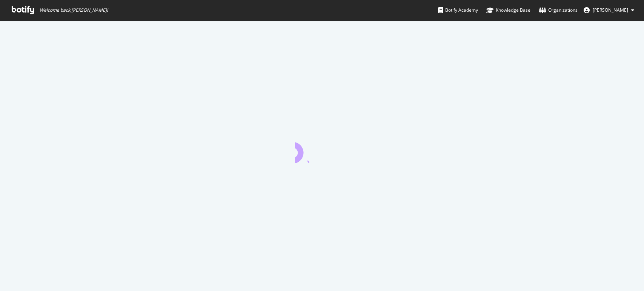  I want to click on span: Ian Collins, so click(611, 10).